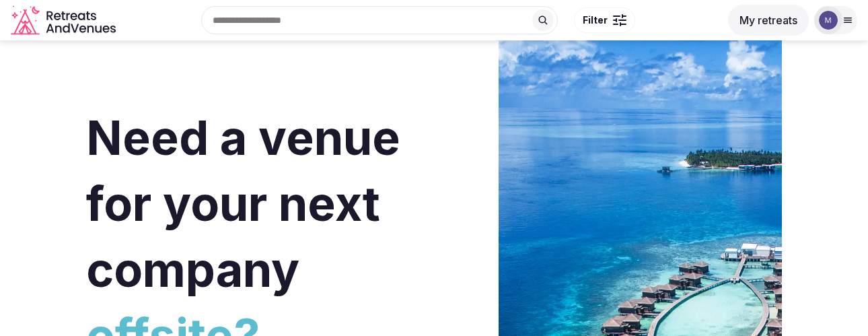 The width and height of the screenshot is (868, 336). What do you see at coordinates (243, 203) in the screenshot?
I see `span: Need a venue for your next company` at bounding box center [243, 203].